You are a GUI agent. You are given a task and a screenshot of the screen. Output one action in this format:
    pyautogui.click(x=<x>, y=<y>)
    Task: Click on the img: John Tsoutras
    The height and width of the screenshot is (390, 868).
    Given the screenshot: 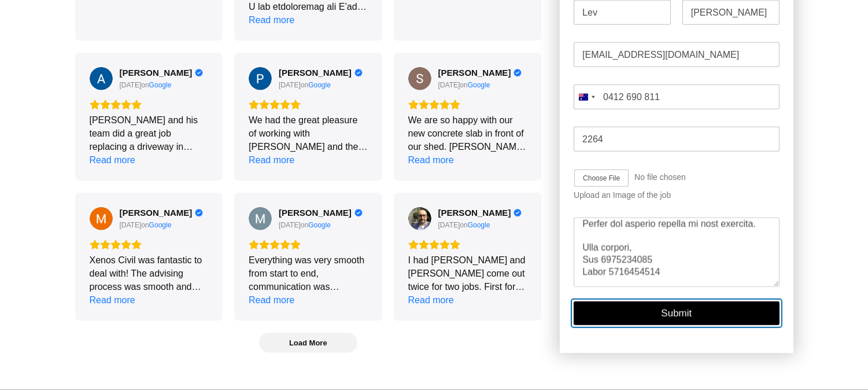 What is the action you would take?
    pyautogui.click(x=420, y=219)
    